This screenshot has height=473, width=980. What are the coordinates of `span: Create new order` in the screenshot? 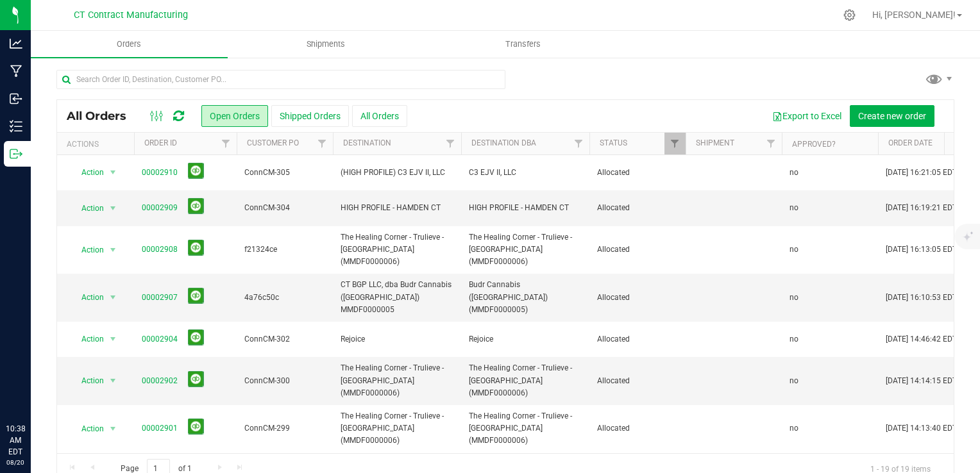 It's located at (891, 116).